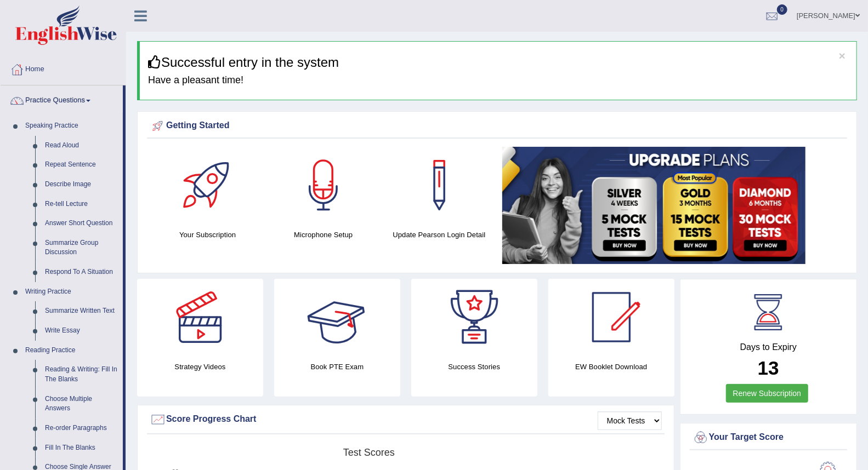 Image resolution: width=868 pixels, height=470 pixels. I want to click on a: Home, so click(63, 68).